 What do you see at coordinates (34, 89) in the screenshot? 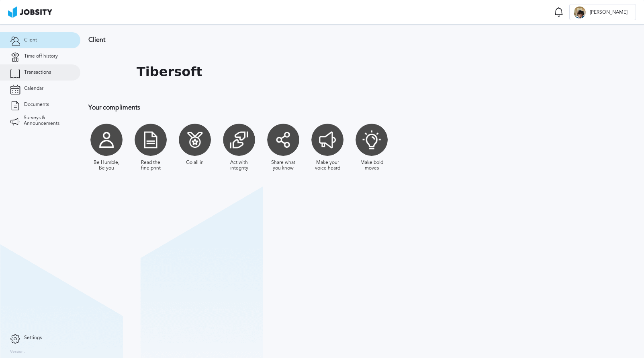
I see `span: Calendar` at bounding box center [34, 89].